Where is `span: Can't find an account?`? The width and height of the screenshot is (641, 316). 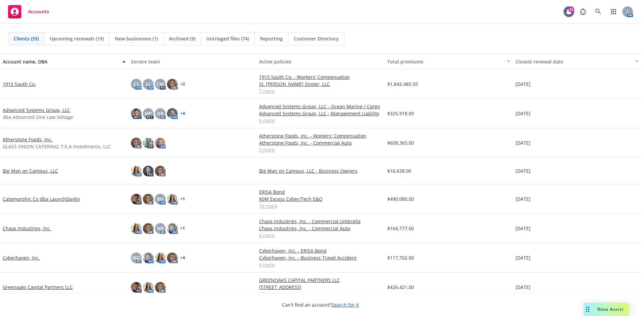
span: Can't find an account? is located at coordinates (320, 304).